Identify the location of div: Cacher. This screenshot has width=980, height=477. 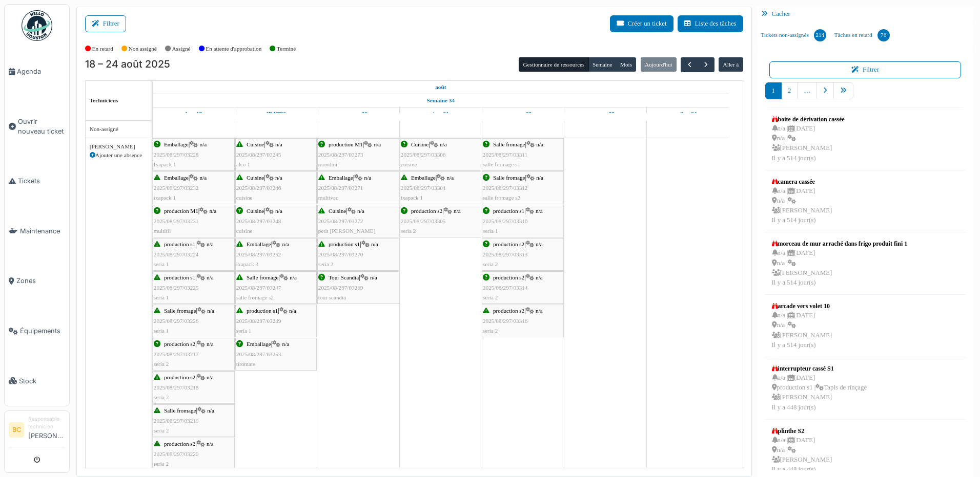
(865, 14).